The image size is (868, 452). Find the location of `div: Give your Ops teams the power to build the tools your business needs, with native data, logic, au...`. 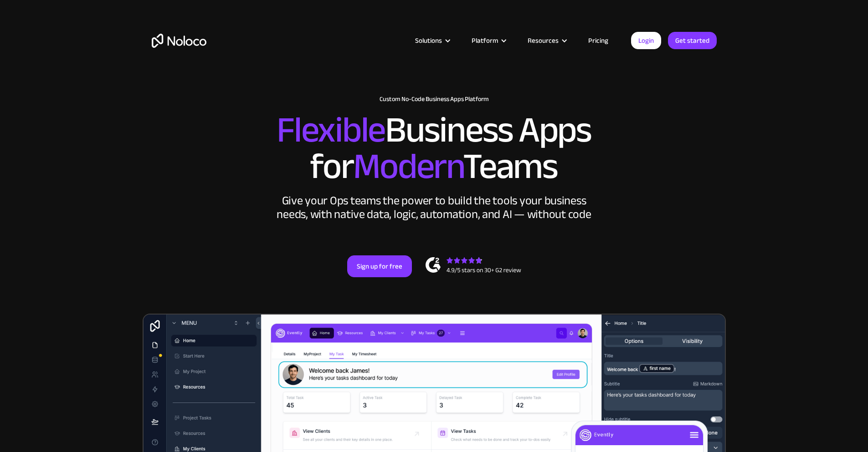

div: Give your Ops teams the power to build the tools your business needs, with native data, logic, au... is located at coordinates (434, 208).